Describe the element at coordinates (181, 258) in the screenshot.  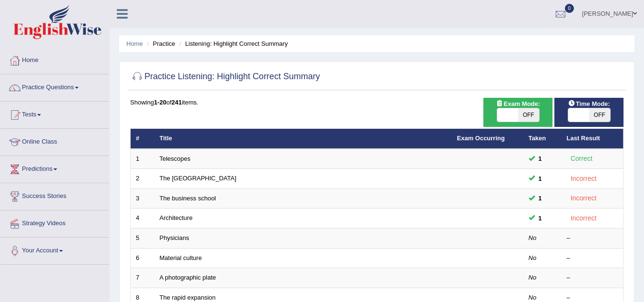
I see `a: Material culture` at that location.